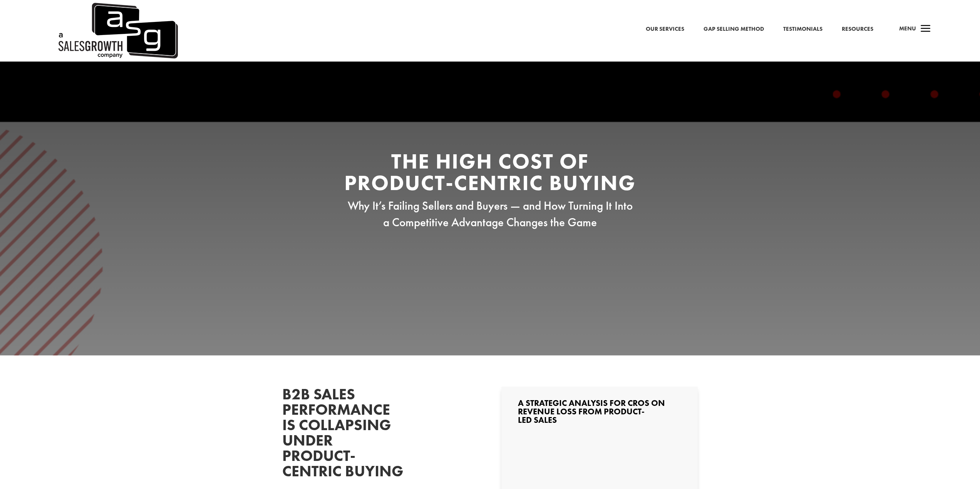 The width and height of the screenshot is (980, 489). What do you see at coordinates (599, 414) in the screenshot?
I see `h3: A Strategic Analysis for CROs on Revenue Loss from Product-Led Sales` at bounding box center [599, 414].